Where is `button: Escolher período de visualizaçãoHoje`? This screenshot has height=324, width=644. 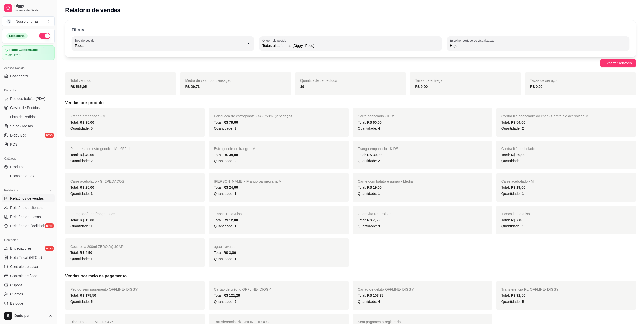 button: Escolher período de visualizaçãoHoje is located at coordinates (538, 43).